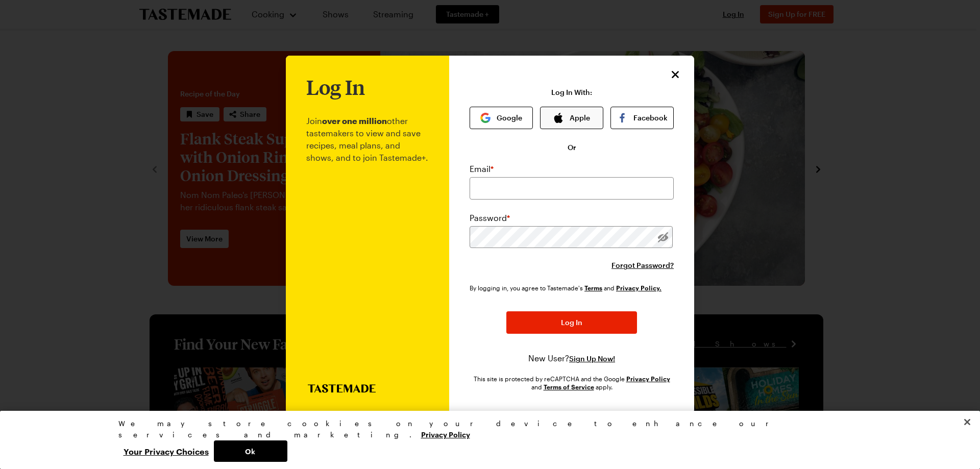 Image resolution: width=980 pixels, height=469 pixels. I want to click on button: Your Privacy Choices, so click(166, 451).